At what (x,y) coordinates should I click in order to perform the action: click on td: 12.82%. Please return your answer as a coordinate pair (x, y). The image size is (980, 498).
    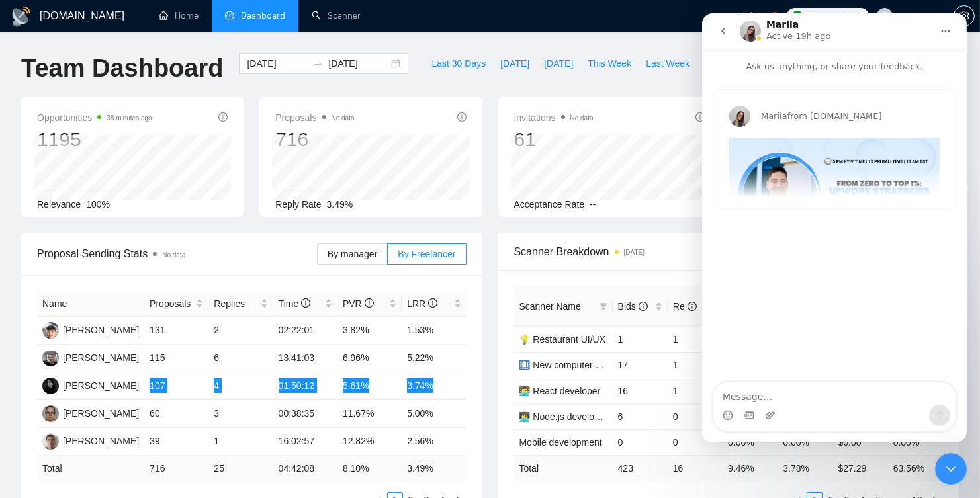
    Looking at the image, I should click on (369, 442).